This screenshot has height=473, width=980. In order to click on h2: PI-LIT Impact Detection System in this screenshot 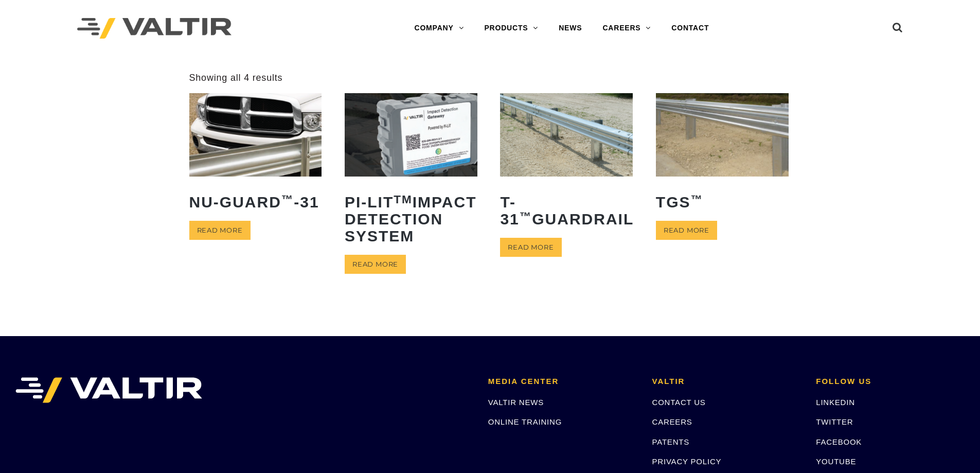, I will do `click(411, 218)`.